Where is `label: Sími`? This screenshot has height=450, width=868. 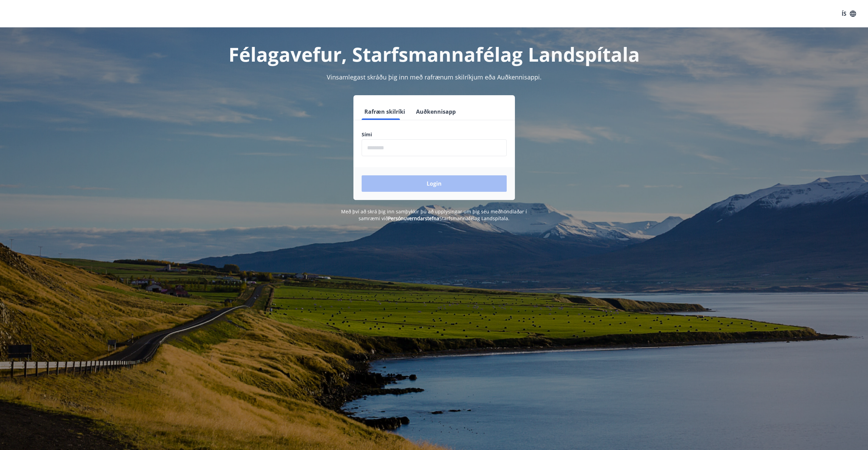
label: Sími is located at coordinates (434, 134).